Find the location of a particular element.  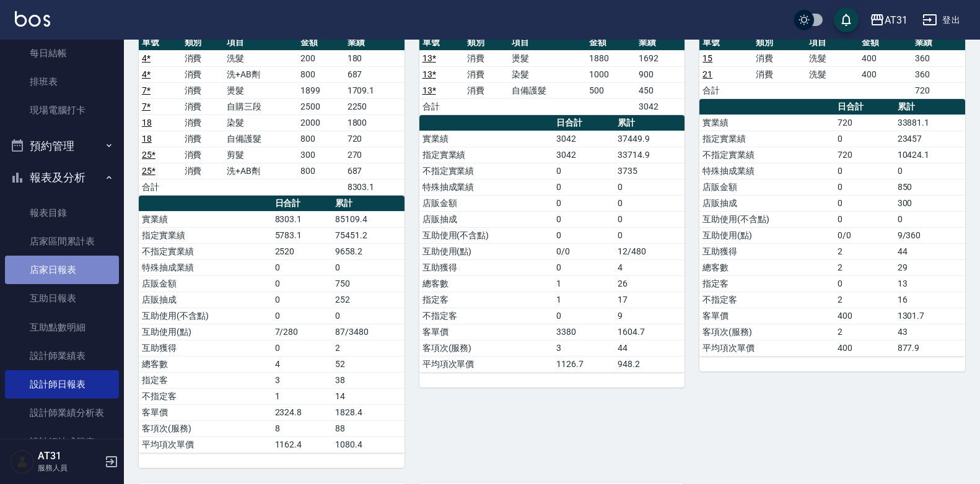

td: 1162.4 is located at coordinates (302, 444).